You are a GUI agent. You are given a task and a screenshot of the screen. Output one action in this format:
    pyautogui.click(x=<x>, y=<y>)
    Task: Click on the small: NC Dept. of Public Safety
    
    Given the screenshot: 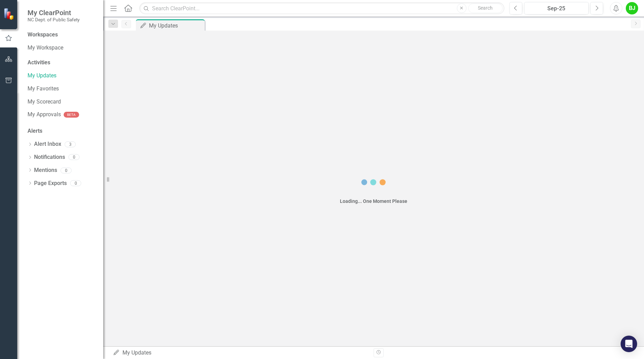 What is the action you would take?
    pyautogui.click(x=54, y=19)
    